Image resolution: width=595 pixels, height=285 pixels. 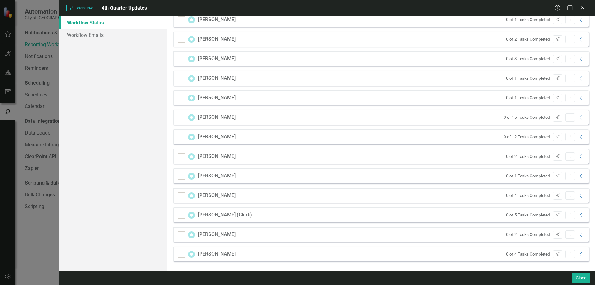 I want to click on a: Workflow Emails, so click(x=113, y=35).